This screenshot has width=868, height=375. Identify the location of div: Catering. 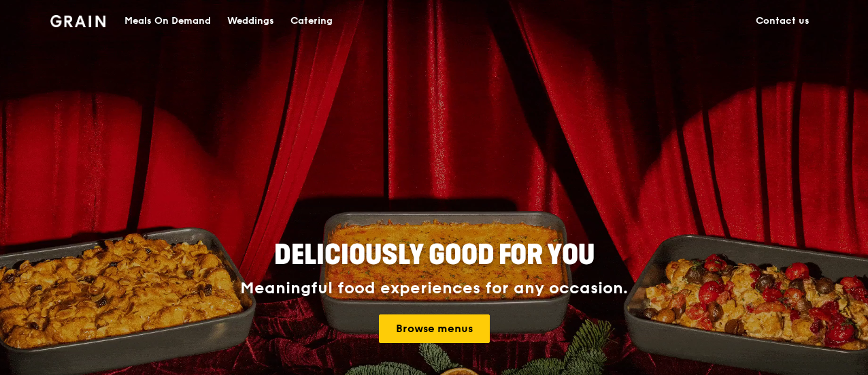
(311, 21).